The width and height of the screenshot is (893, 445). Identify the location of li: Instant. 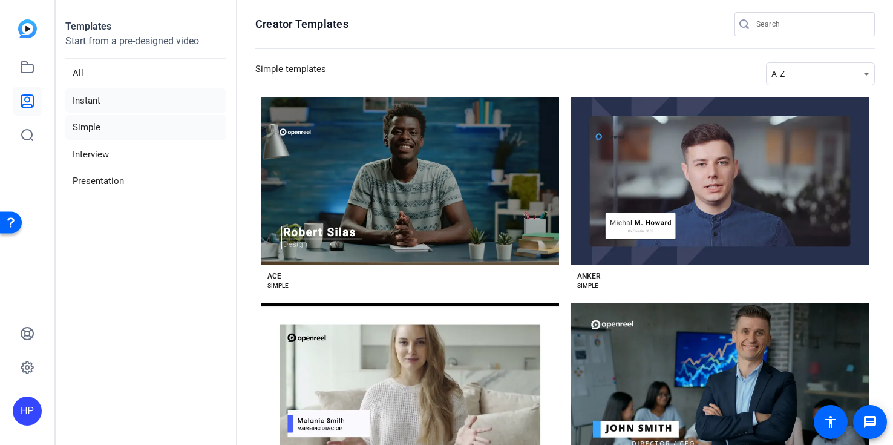
(146, 100).